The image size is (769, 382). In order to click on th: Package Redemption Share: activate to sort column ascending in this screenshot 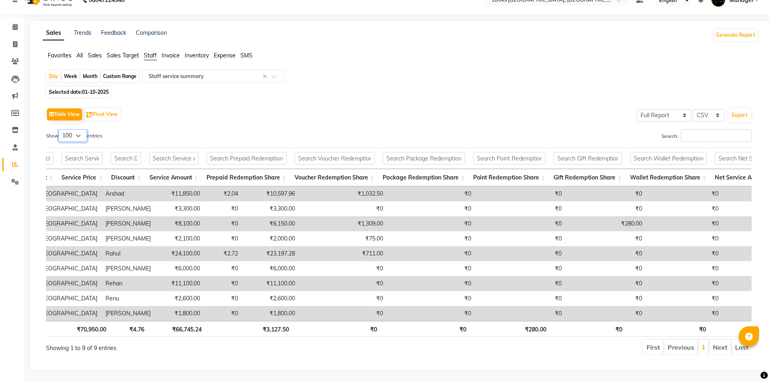, I will do `click(424, 177)`.